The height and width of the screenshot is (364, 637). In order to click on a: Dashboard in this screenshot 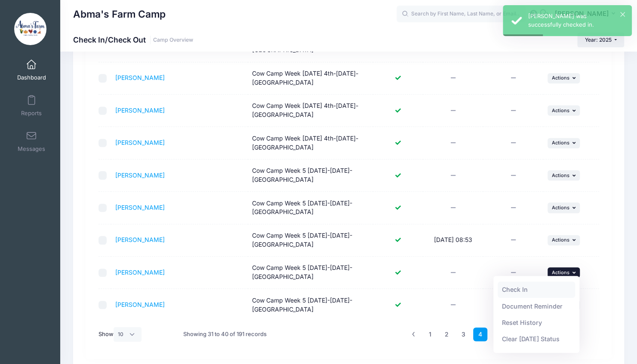, I will do `click(32, 70)`.